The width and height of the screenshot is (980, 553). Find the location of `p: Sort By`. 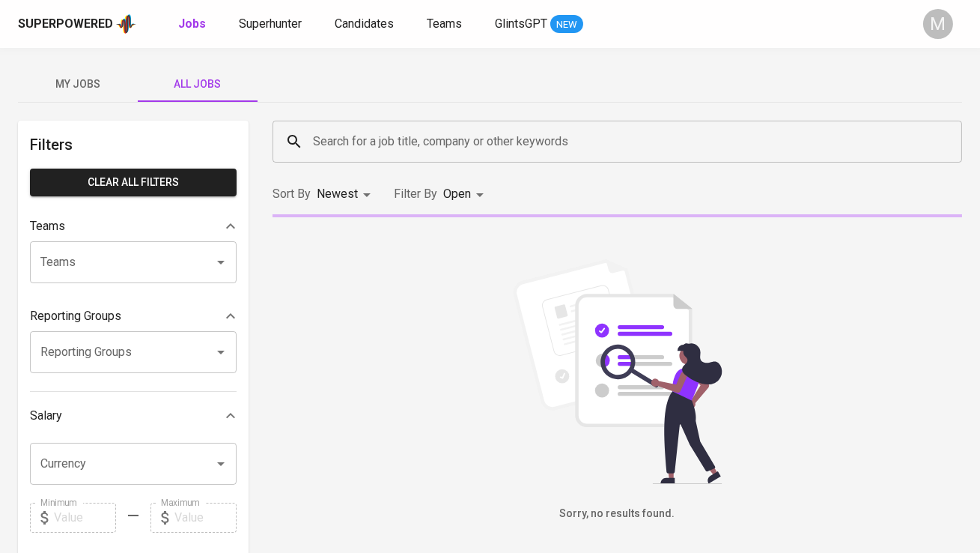

p: Sort By is located at coordinates (291, 194).